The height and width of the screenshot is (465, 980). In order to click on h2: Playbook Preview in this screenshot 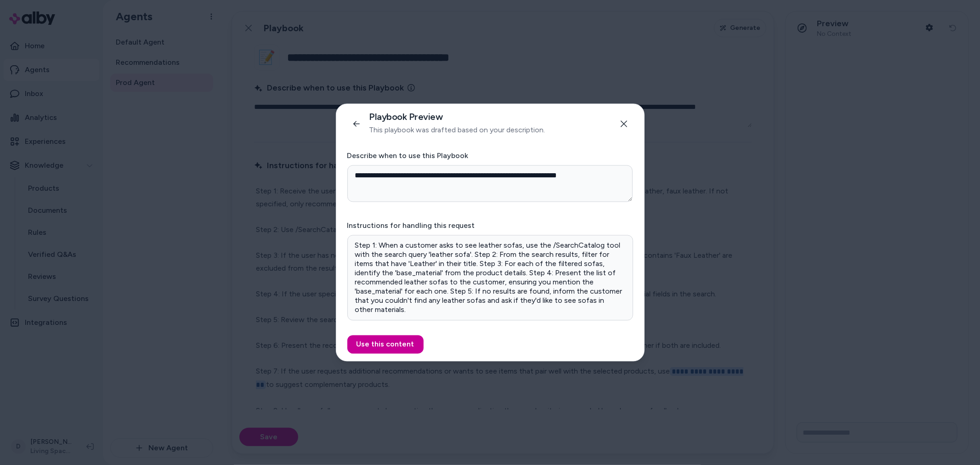, I will do `click(457, 117)`.